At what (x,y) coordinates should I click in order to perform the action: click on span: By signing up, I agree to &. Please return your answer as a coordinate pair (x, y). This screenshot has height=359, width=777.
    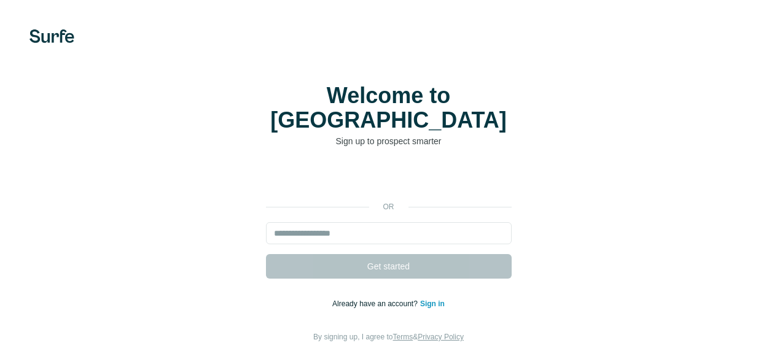
    Looking at the image, I should click on (388, 337).